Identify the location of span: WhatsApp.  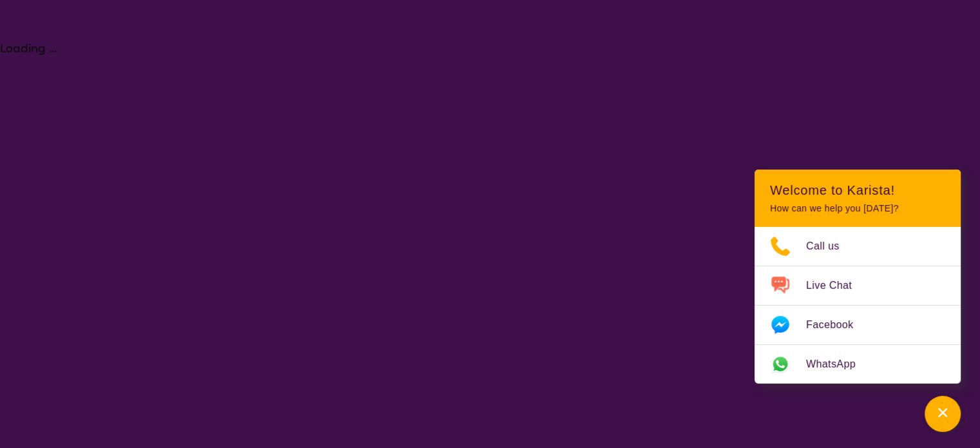
(838, 364).